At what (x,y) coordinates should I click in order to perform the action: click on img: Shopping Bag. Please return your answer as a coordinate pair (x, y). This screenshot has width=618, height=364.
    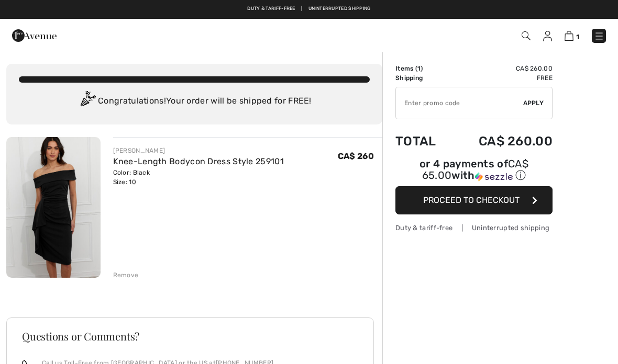
    Looking at the image, I should click on (569, 36).